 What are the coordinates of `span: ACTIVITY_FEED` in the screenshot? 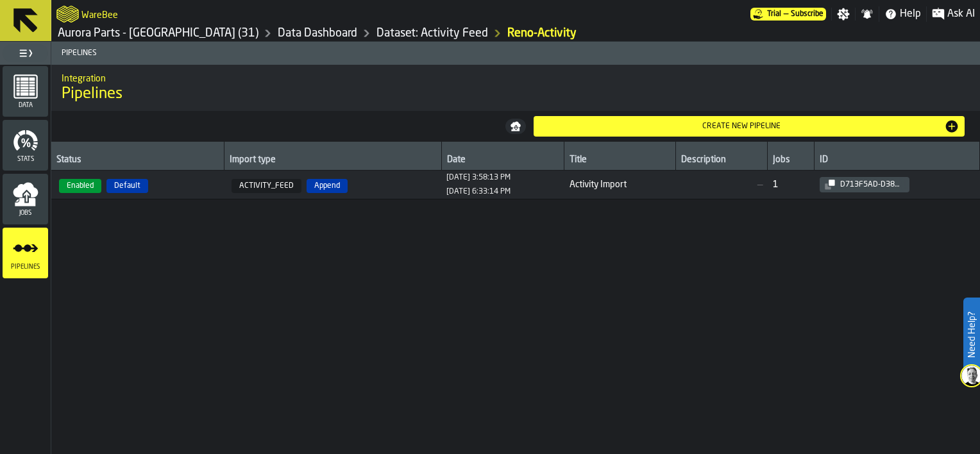 It's located at (266, 186).